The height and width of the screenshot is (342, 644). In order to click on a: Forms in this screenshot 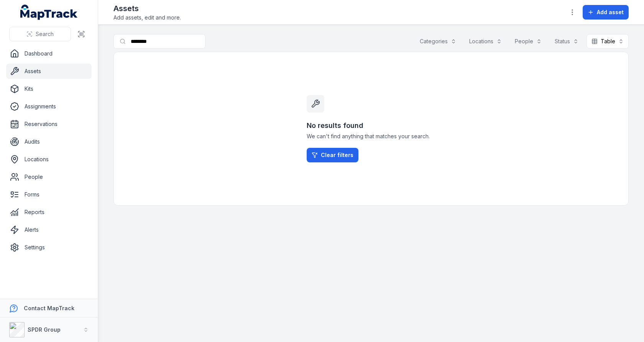, I will do `click(49, 195)`.